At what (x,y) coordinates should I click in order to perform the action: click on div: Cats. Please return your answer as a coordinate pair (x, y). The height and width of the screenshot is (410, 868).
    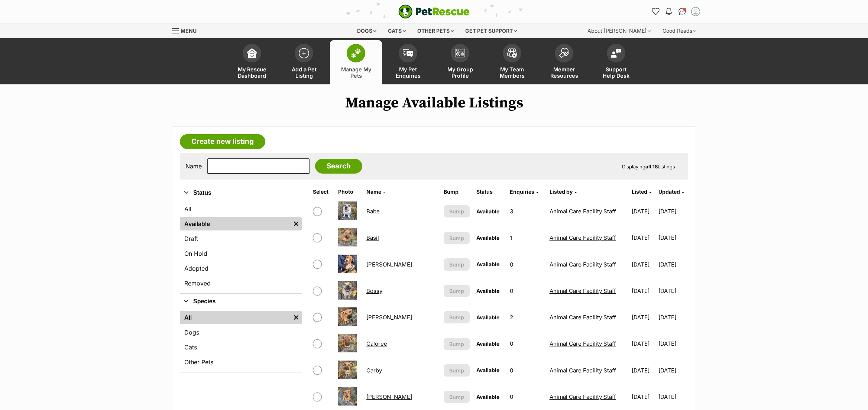
    Looking at the image, I should click on (397, 31).